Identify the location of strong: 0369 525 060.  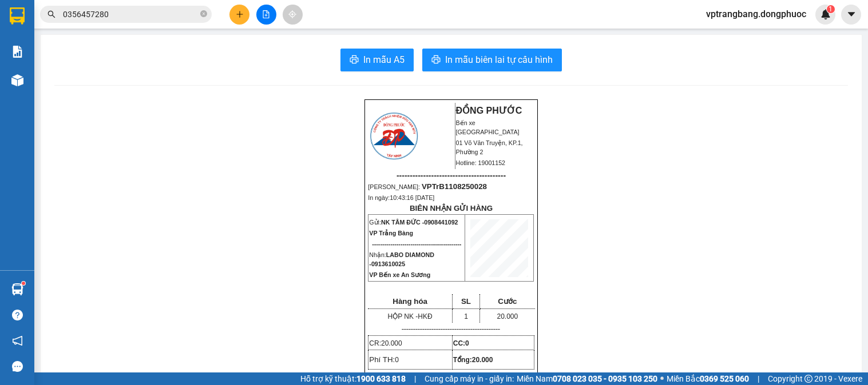
(724, 379).